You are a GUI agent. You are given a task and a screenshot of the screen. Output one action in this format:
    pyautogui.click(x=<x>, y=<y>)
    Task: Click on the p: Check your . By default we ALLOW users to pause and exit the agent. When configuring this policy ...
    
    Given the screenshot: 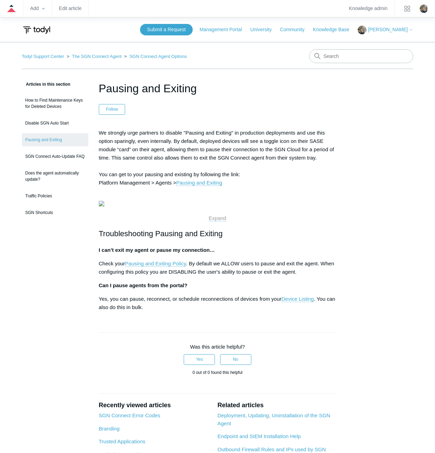 What is the action you would take?
    pyautogui.click(x=217, y=268)
    